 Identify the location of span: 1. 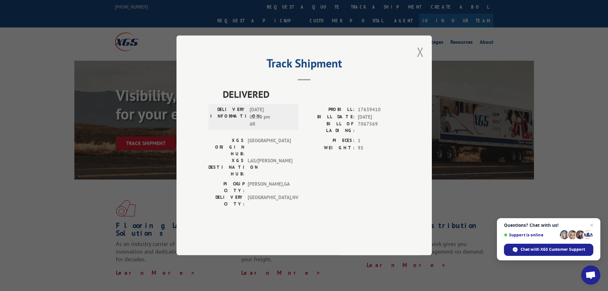
(379, 141).